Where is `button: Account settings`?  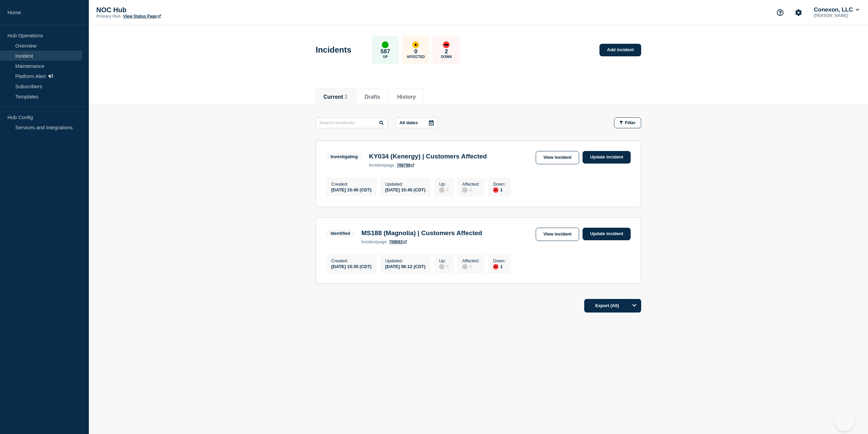 button: Account settings is located at coordinates (798, 13).